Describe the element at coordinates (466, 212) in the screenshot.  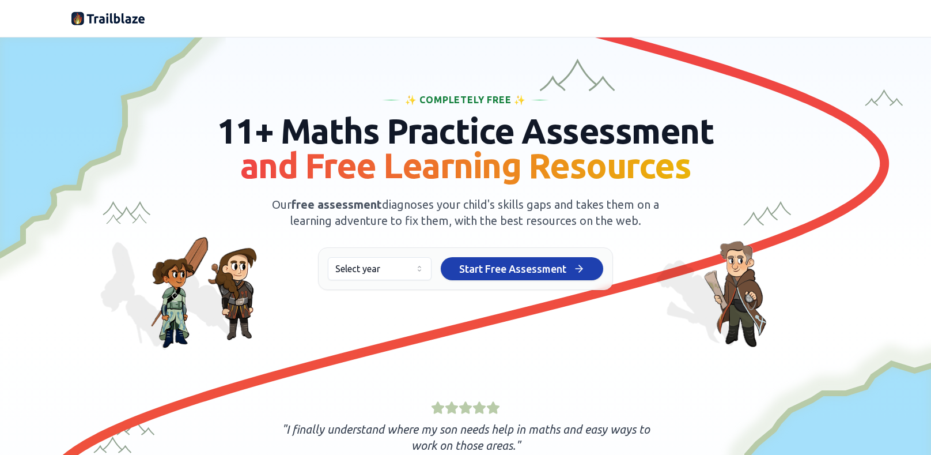
I see `span: Our diagnoses your child's skills gaps and takes them on a learning adventure to fix them, with t...` at that location.